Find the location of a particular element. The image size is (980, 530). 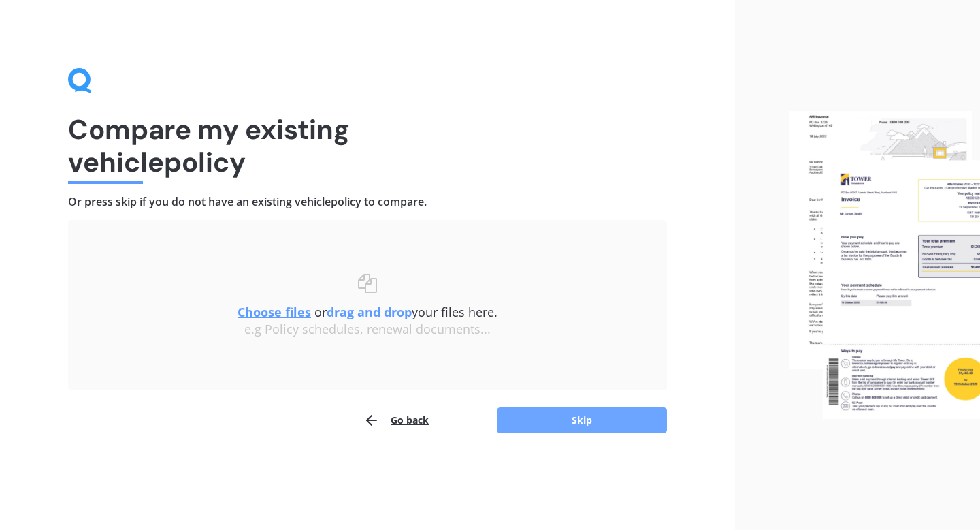

u: Choose files is located at coordinates (274, 312).